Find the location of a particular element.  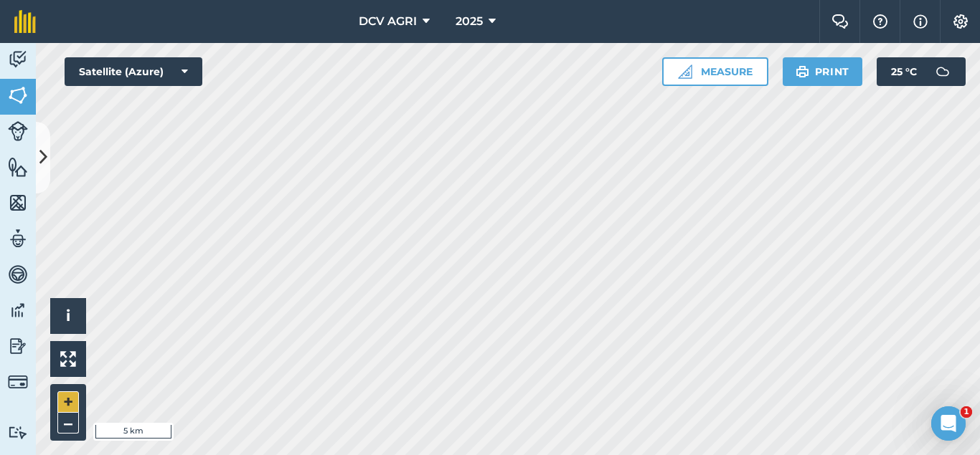

span: DCV AGRI is located at coordinates (387, 21).